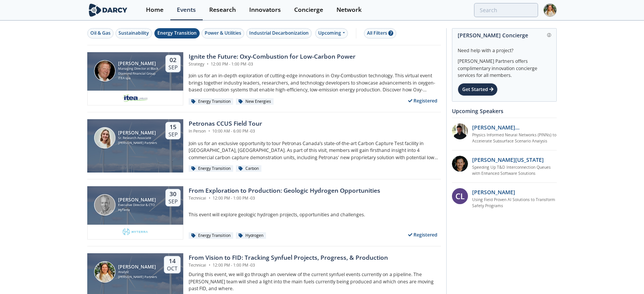  Describe the element at coordinates (251, 236) in the screenshot. I see `div: Hydrogen` at that location.